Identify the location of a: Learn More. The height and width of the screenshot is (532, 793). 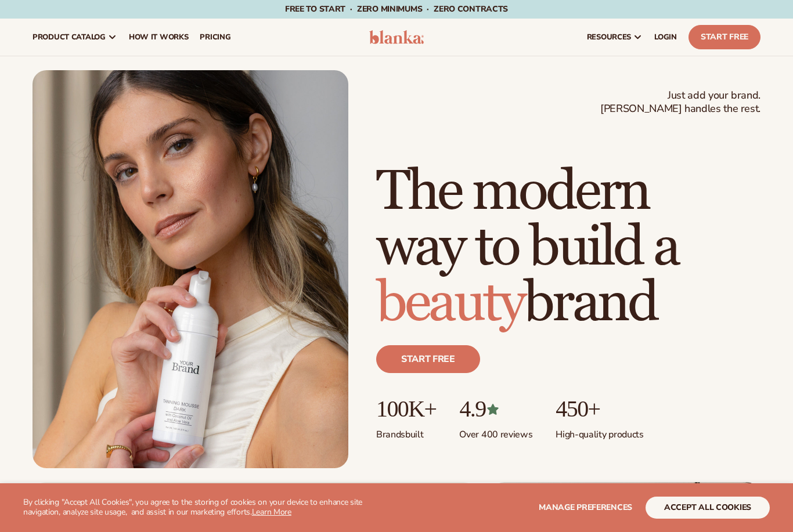
(272, 512).